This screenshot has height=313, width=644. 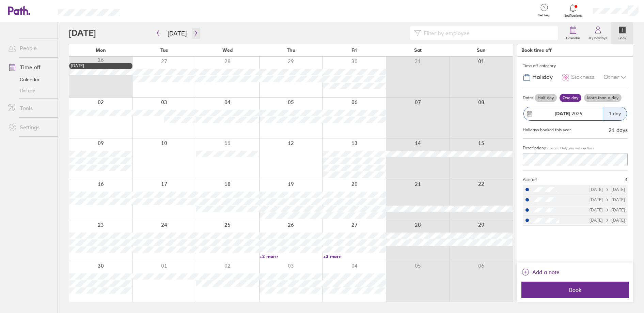 I want to click on a: Tools, so click(x=30, y=108).